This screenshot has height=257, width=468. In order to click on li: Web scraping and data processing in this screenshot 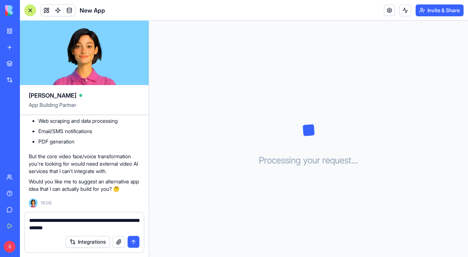, I will do `click(89, 121)`.